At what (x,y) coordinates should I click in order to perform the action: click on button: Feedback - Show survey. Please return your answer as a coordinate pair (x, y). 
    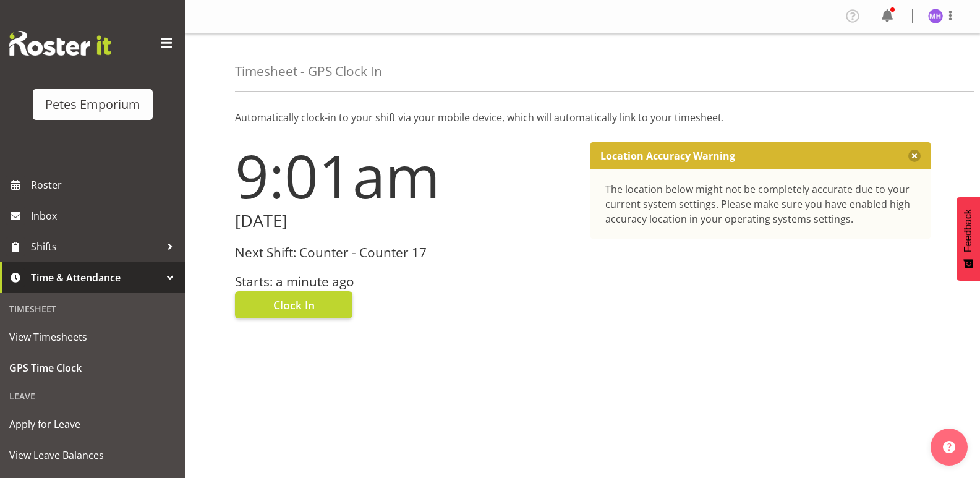
    Looking at the image, I should click on (968, 239).